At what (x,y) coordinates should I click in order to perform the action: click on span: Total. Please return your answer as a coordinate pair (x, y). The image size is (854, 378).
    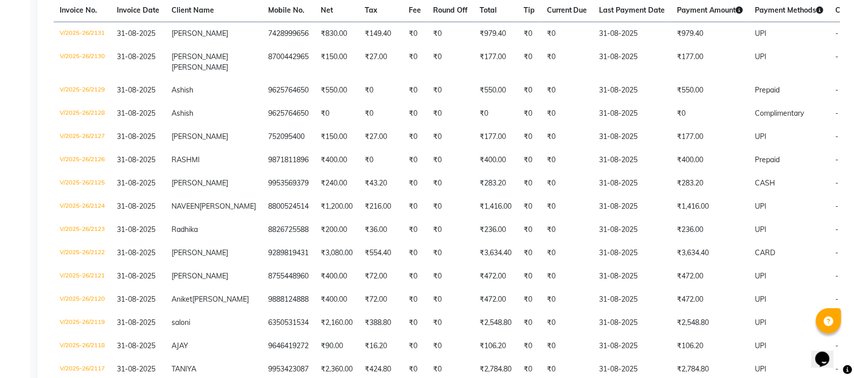
    Looking at the image, I should click on (488, 10).